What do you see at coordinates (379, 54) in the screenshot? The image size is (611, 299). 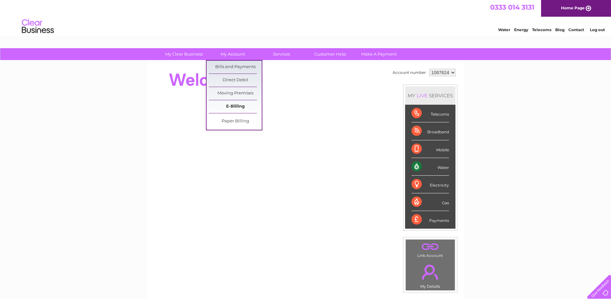 I see `a: Make A Payment` at bounding box center [379, 54].